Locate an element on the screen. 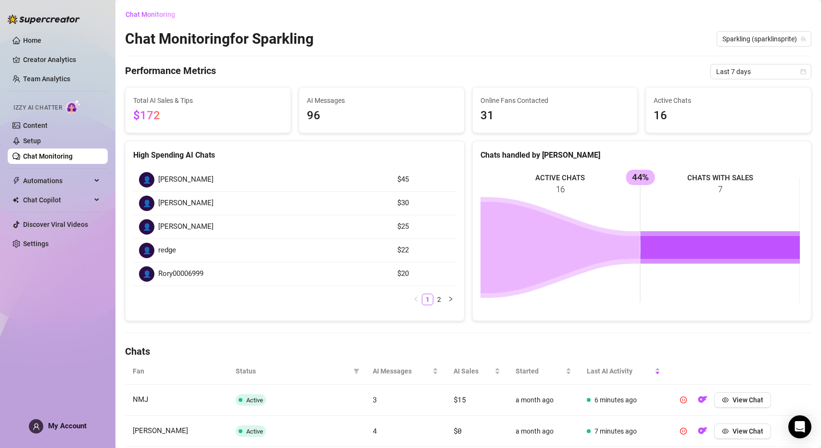 The height and width of the screenshot is (448, 821). span: Automations is located at coordinates (57, 181).